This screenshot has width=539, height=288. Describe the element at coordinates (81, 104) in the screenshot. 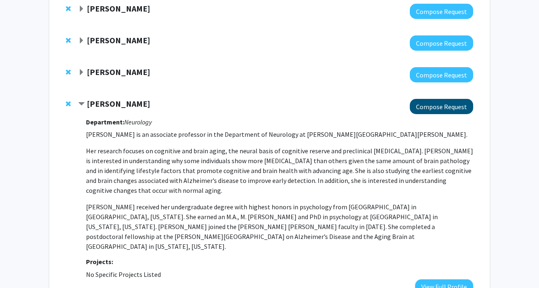

I see `span: Contract Anja Soldan Bookmark` at that location.